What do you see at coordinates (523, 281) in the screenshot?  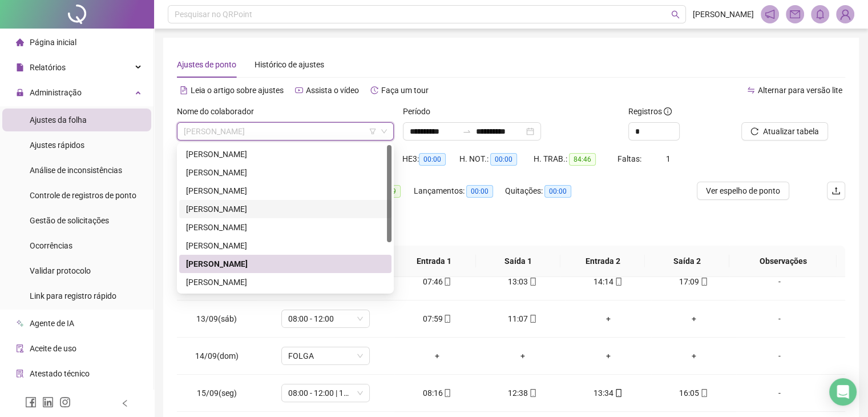 I see `div: 13:03` at bounding box center [523, 281].